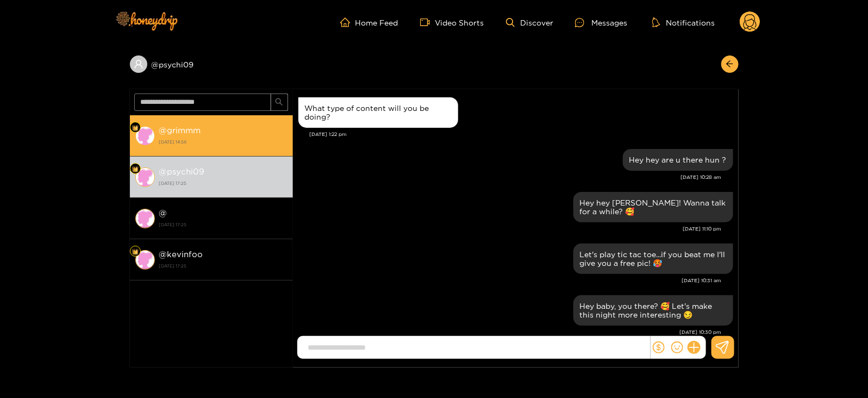 The width and height of the screenshot is (868, 398). Describe the element at coordinates (279, 102) in the screenshot. I see `span: search` at that location.